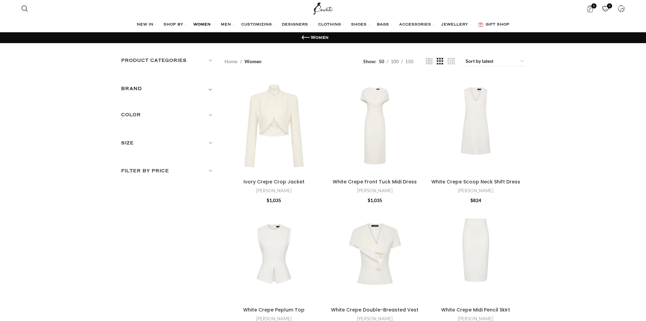 The width and height of the screenshot is (646, 321). What do you see at coordinates (382, 61) in the screenshot?
I see `a: 50` at bounding box center [382, 61].